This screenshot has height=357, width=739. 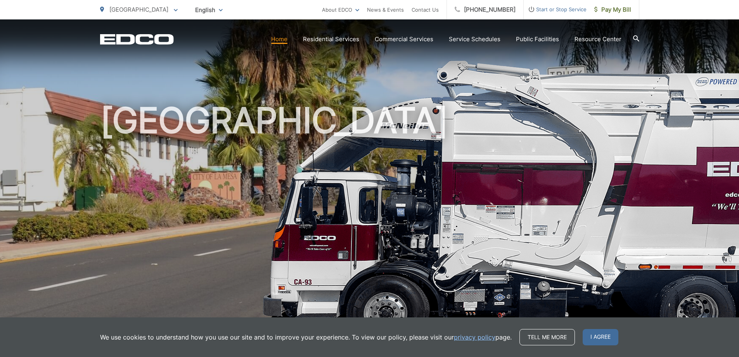 What do you see at coordinates (475, 337) in the screenshot?
I see `a: privacy policy` at bounding box center [475, 337].